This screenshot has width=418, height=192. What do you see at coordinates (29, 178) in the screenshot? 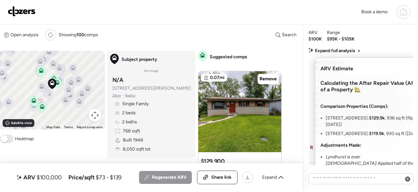
I see `span: ARV` at bounding box center [29, 178].